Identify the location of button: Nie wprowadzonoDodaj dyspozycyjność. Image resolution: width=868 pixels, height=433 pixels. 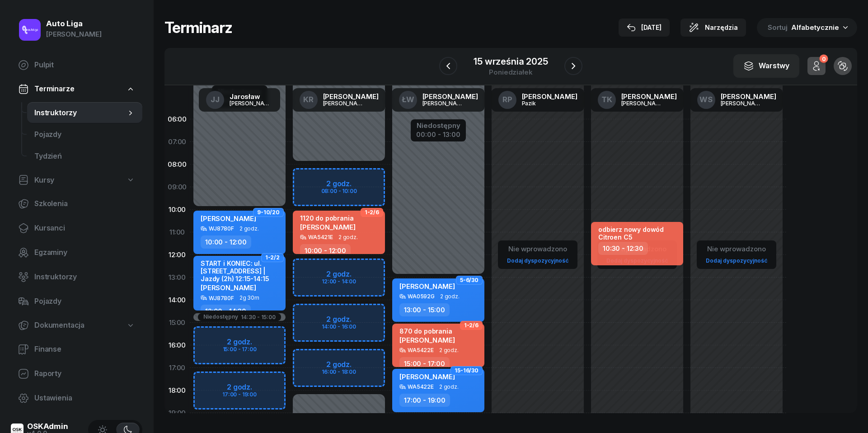
(538, 254).